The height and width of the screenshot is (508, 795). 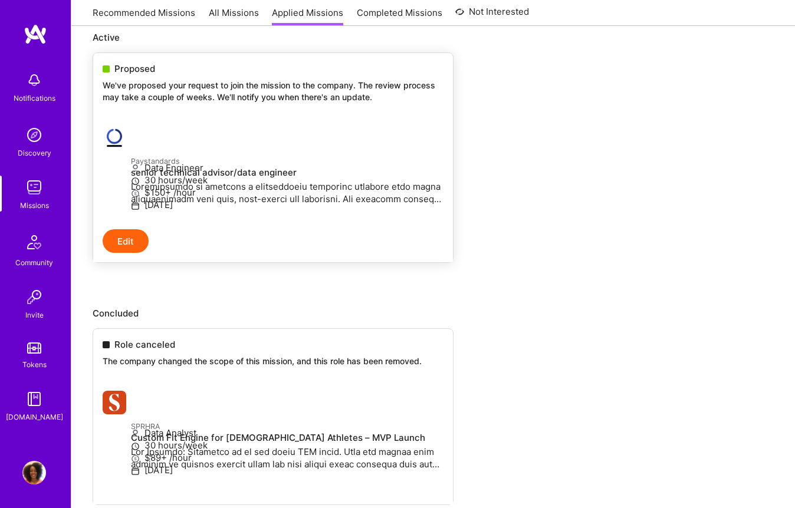 I want to click on a: Completed Missions, so click(x=399, y=16).